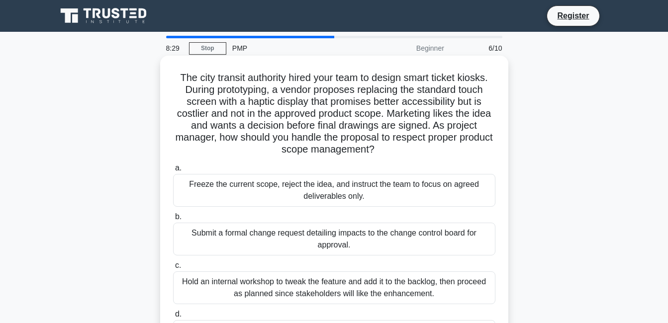 This screenshot has width=668, height=323. Describe the element at coordinates (573, 15) in the screenshot. I see `a: Register` at that location.